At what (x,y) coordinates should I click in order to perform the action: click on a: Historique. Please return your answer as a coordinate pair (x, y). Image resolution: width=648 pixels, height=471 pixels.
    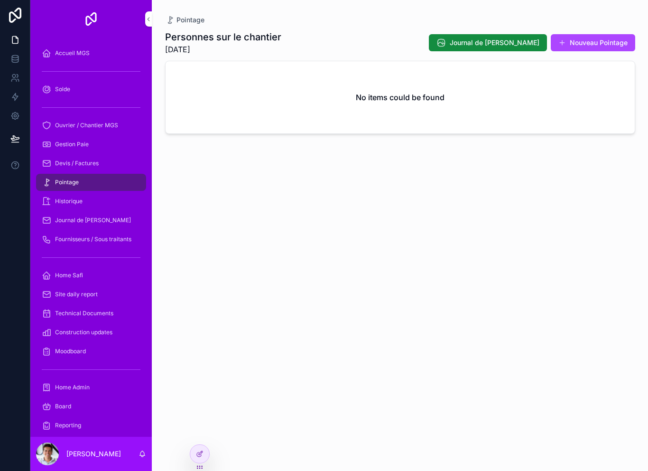
    Looking at the image, I should click on (91, 201).